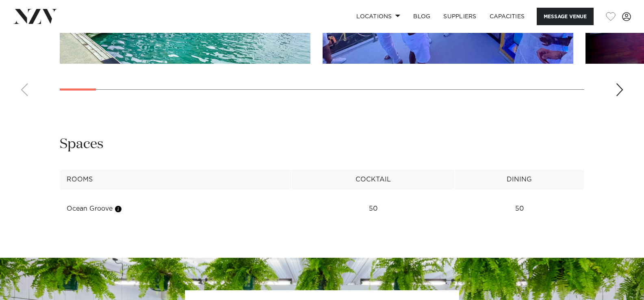 This screenshot has height=300, width=644. What do you see at coordinates (519, 179) in the screenshot?
I see `th: Dining` at bounding box center [519, 179].